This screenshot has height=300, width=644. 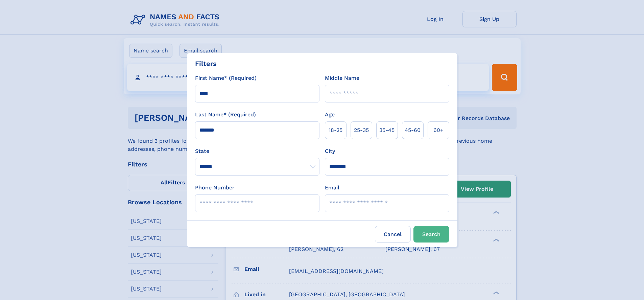 What do you see at coordinates (342, 78) in the screenshot?
I see `label: Middle Name` at bounding box center [342, 78].